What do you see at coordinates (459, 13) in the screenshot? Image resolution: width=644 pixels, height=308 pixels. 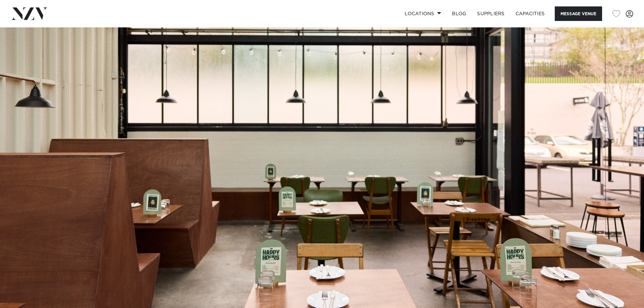 I see `a: BLOG` at bounding box center [459, 13].